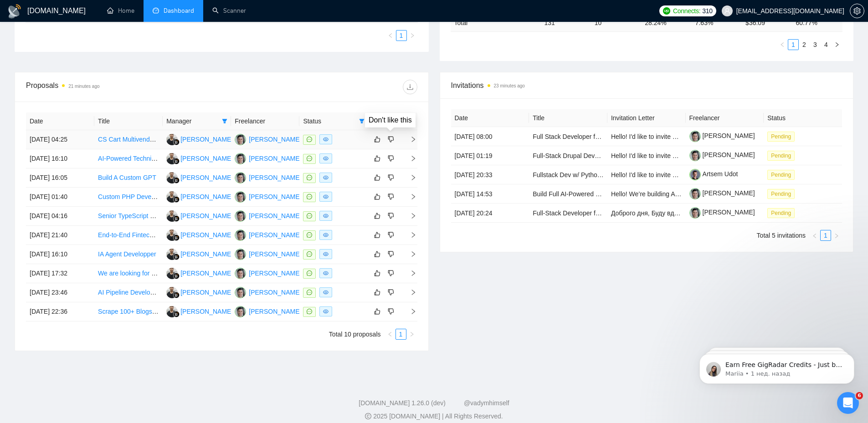  What do you see at coordinates (412, 35) in the screenshot?
I see `button: right` at bounding box center [412, 35].